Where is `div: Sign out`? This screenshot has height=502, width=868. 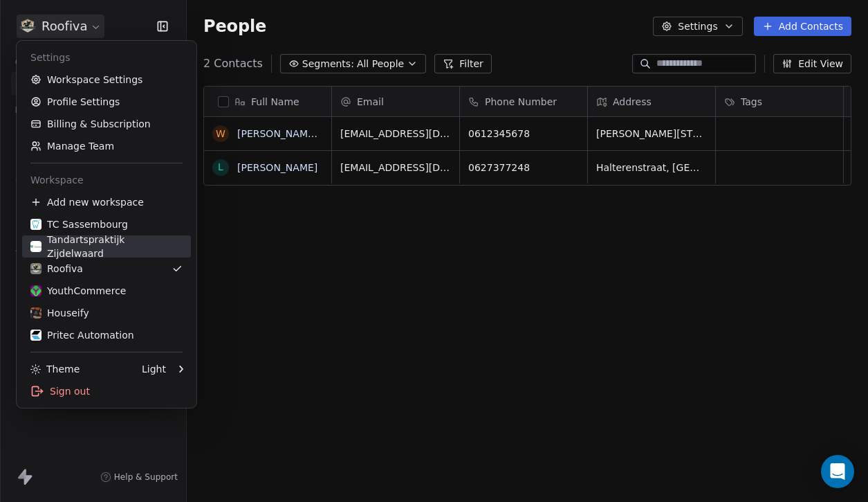
div: Sign out is located at coordinates (106, 391).